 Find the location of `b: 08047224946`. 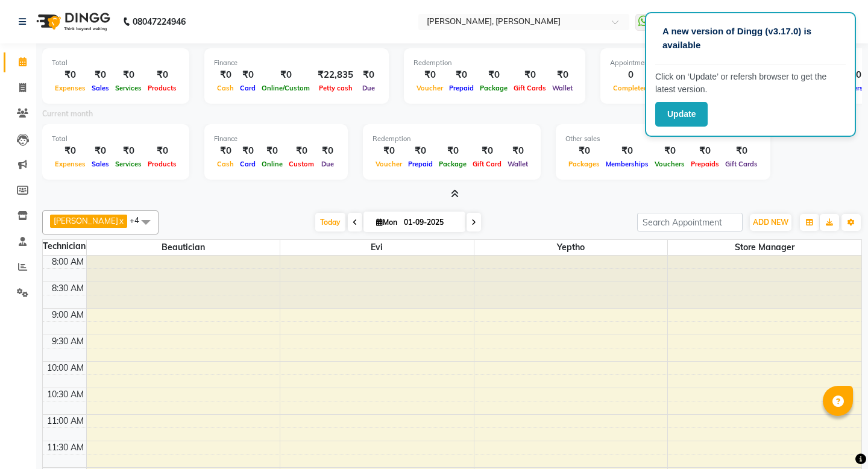

b: 08047224946 is located at coordinates (159, 22).